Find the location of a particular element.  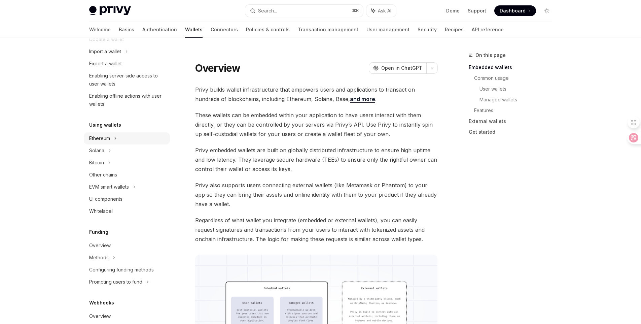

a: Recipes is located at coordinates (454, 30).